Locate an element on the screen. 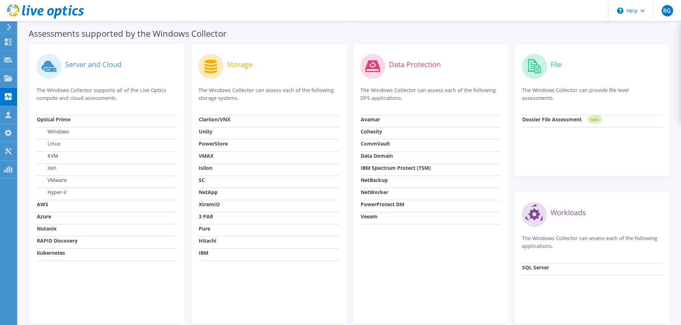 This screenshot has width=681, height=325. strong: Pure is located at coordinates (204, 229).